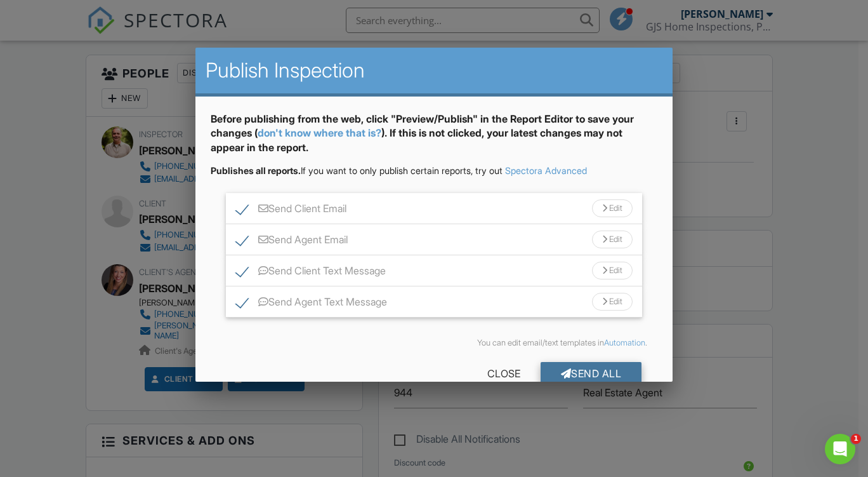  Describe the element at coordinates (434, 70) in the screenshot. I see `h2: Publish Inspection` at that location.